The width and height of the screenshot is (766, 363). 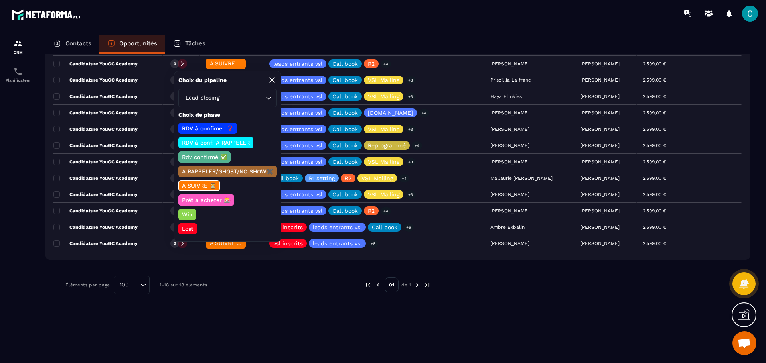 What do you see at coordinates (189, 44) in the screenshot?
I see `a: Tâches` at bounding box center [189, 44].